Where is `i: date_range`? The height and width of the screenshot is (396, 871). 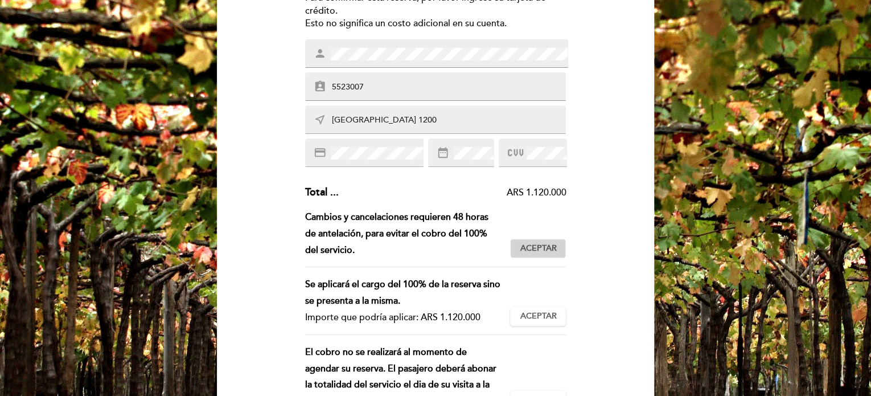 i: date_range is located at coordinates (443, 153).